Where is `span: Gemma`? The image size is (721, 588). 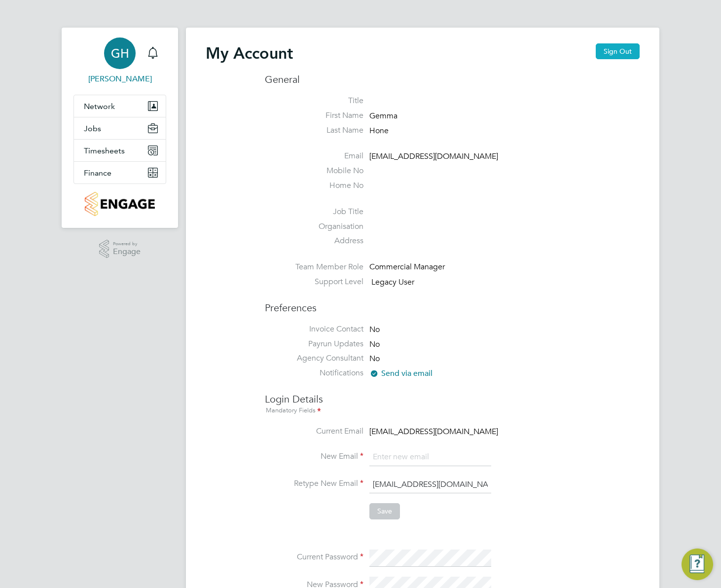
span: Gemma is located at coordinates (383, 116).